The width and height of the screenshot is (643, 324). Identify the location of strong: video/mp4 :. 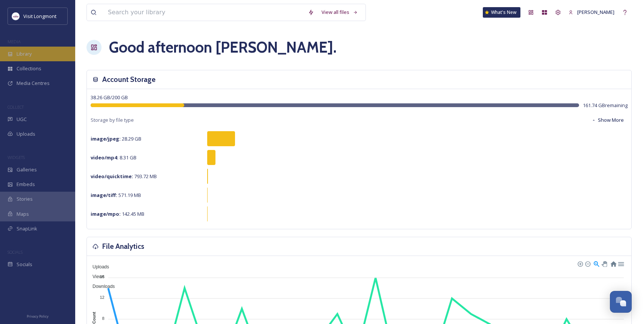
(105, 158).